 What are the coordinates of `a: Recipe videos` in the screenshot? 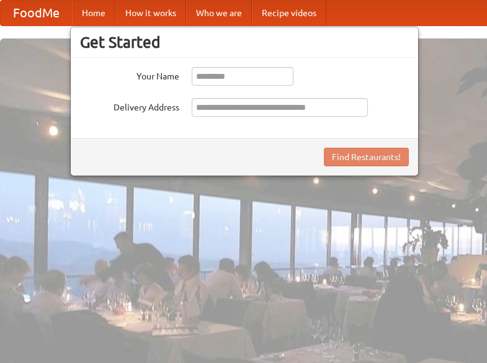 It's located at (289, 13).